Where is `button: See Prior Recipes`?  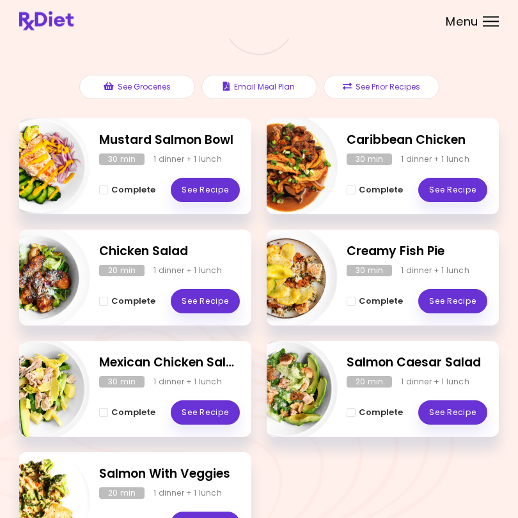 button: See Prior Recipes is located at coordinates (381, 88).